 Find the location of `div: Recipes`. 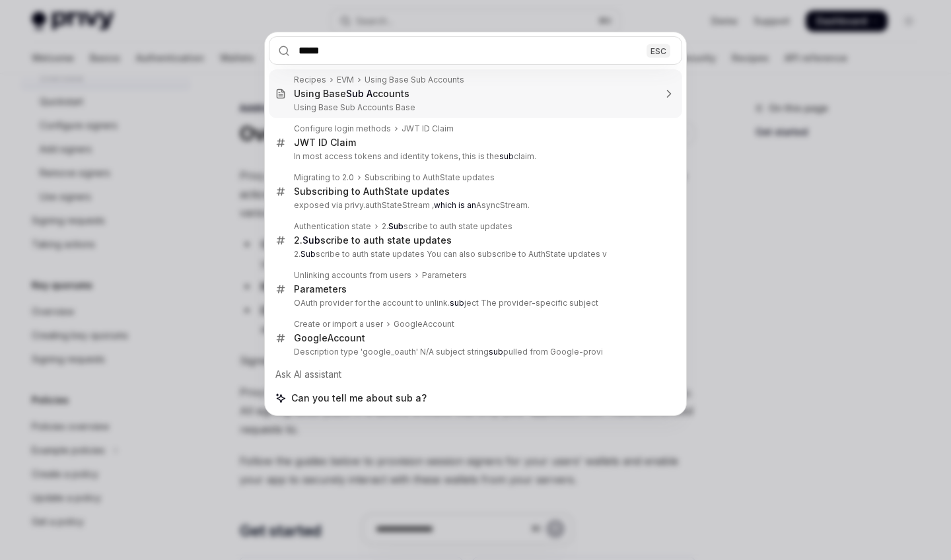

div: Recipes is located at coordinates (310, 80).